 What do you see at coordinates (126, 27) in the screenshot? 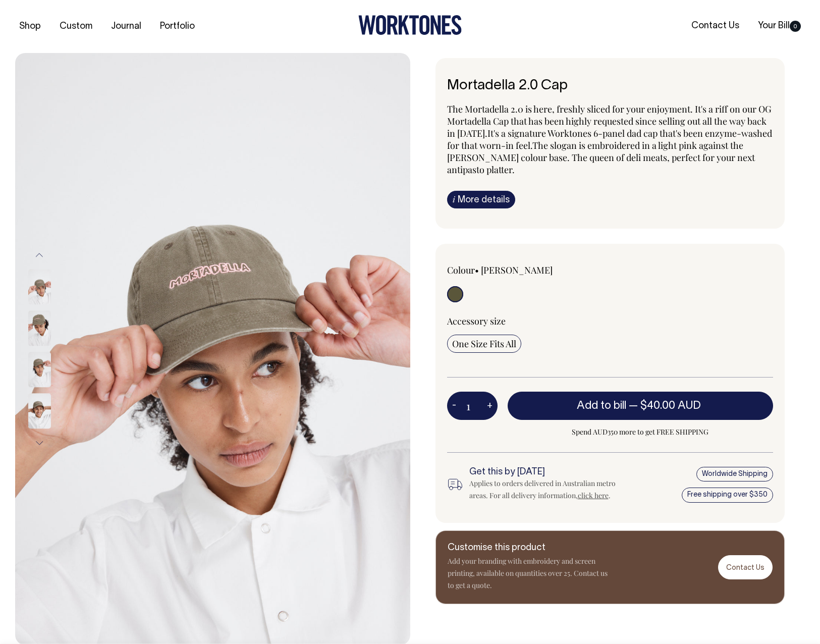
I see `a: Journal` at bounding box center [126, 27].